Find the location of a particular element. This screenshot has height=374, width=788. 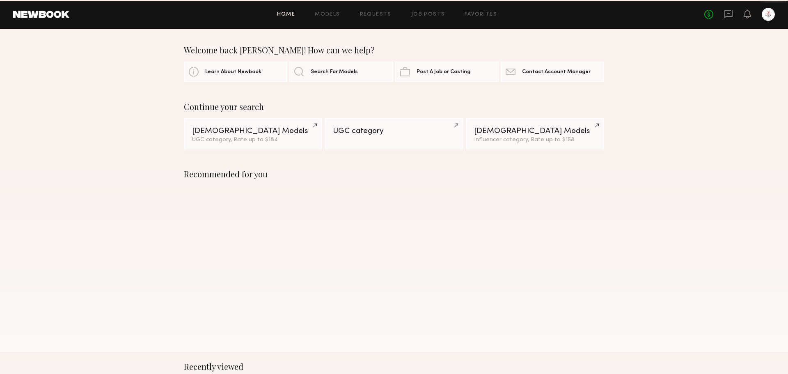

a: Favorites is located at coordinates (481, 14).